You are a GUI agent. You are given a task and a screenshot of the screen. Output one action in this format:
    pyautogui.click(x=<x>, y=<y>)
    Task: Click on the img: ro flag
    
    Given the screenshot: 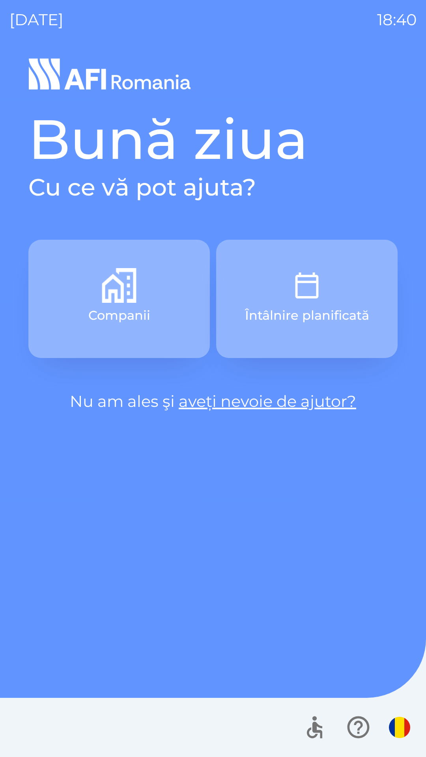 What is the action you would take?
    pyautogui.click(x=399, y=727)
    